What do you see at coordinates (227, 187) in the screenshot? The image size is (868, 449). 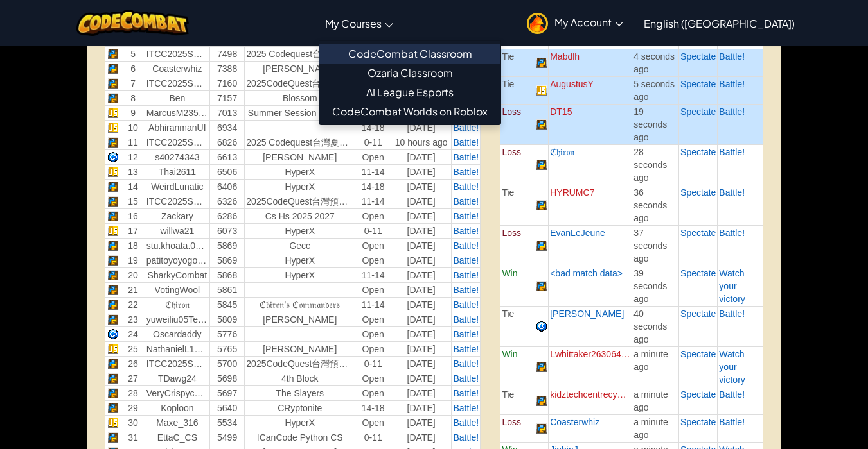 I see `td: 6406` at bounding box center [227, 187].